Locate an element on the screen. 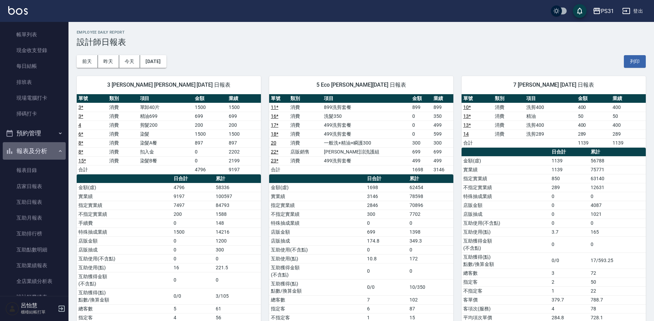 This screenshot has height=321, width=654. td: 互助獲得(點) 點數/換算金額 is located at coordinates (506, 260).